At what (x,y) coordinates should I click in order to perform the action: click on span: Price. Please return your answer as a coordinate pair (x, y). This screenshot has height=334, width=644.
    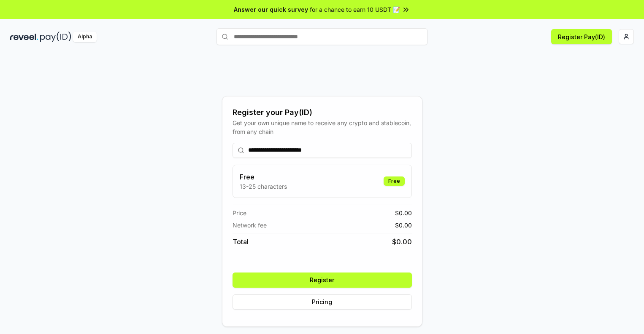
    Looking at the image, I should click on (239, 213).